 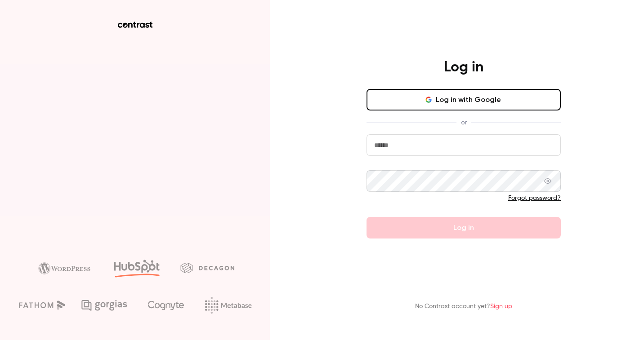 I want to click on a: Forgot password?, so click(x=534, y=198).